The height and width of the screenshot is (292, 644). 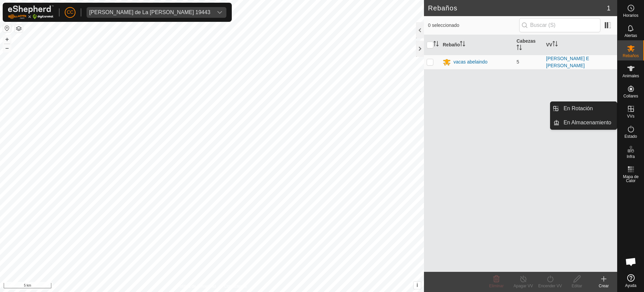 I want to click on button: i, so click(x=418, y=285).